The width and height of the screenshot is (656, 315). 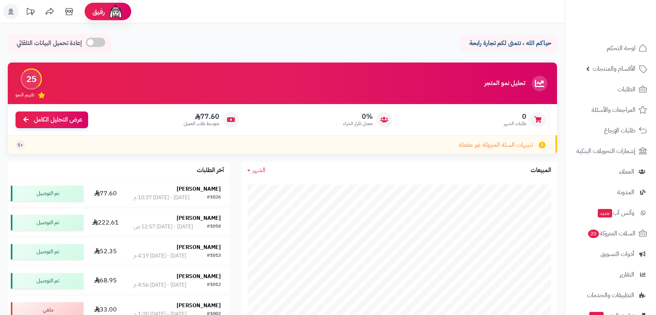 I want to click on img: logo-2.png, so click(x=626, y=14).